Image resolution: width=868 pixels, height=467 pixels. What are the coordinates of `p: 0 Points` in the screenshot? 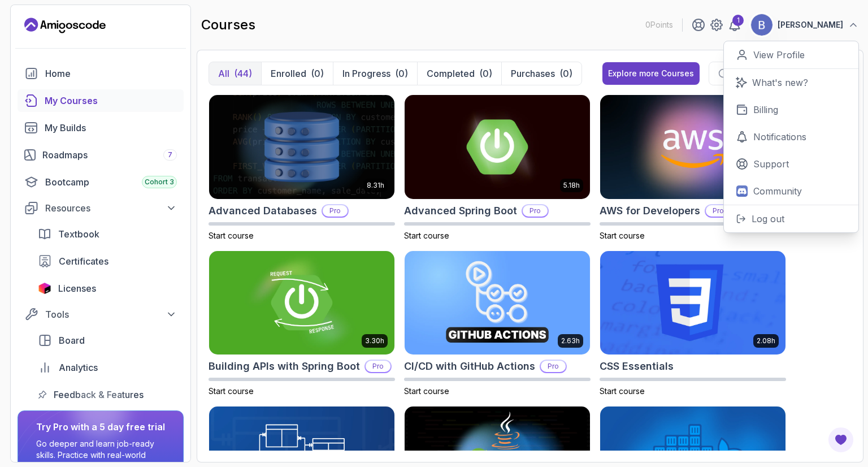 It's located at (659, 25).